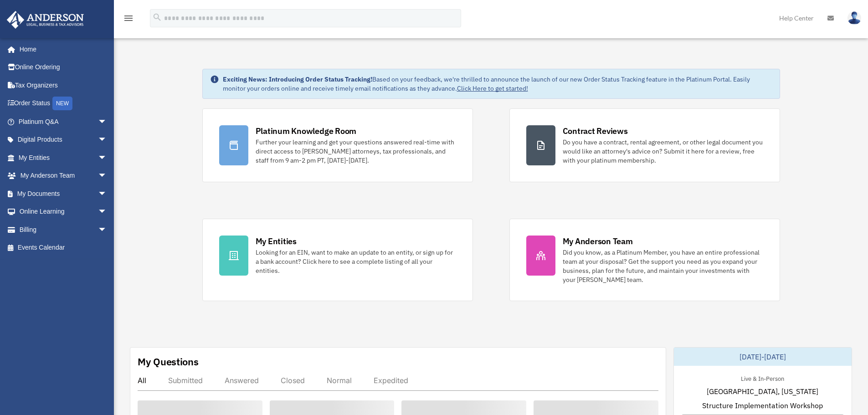 This screenshot has width=868, height=415. What do you see at coordinates (663, 266) in the screenshot?
I see `div: Did you know, as a Platinum Member, you have an entire professional team at your disposal? Get th...` at bounding box center [663, 266].